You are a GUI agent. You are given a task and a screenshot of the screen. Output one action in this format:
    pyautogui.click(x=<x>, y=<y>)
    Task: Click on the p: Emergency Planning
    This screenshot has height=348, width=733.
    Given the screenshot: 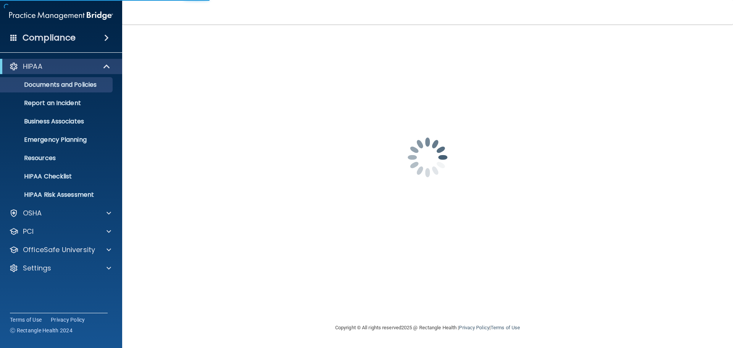 What is the action you would take?
    pyautogui.click(x=57, y=140)
    